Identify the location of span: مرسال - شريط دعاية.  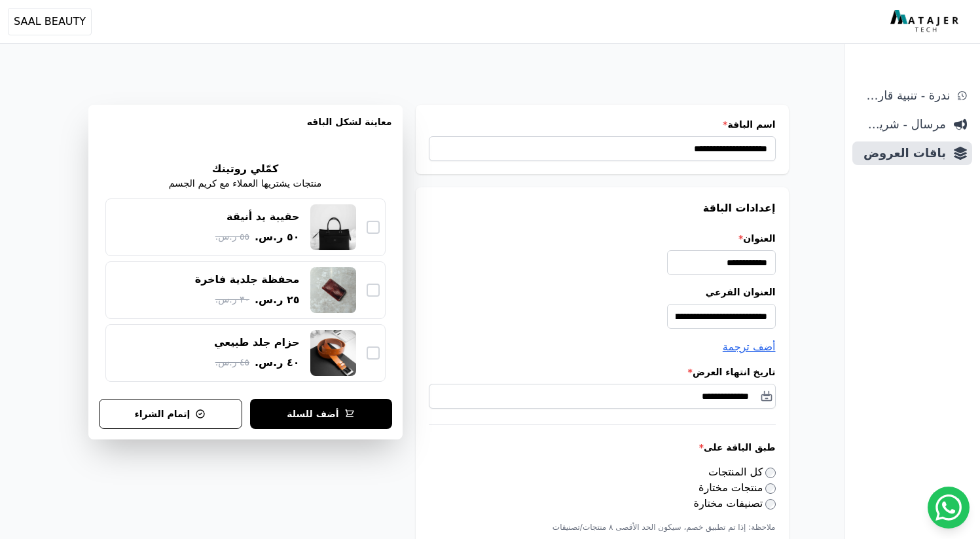
(902, 125).